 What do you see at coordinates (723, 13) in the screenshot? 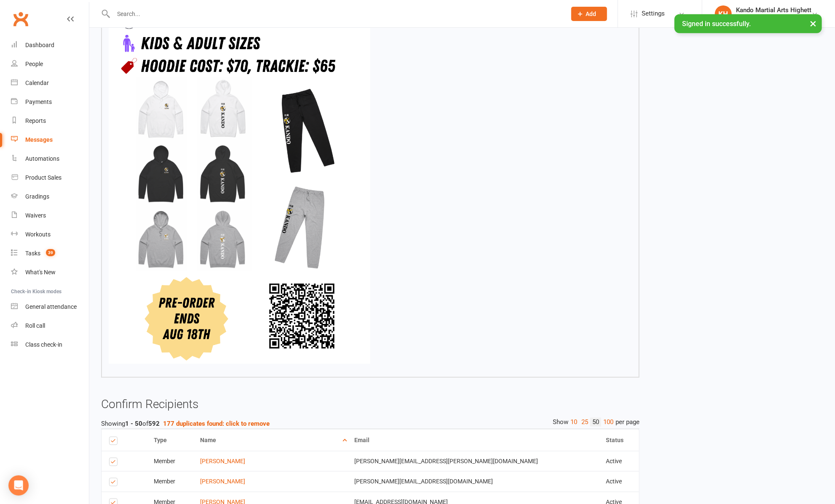
I see `div: KH` at bounding box center [723, 13].